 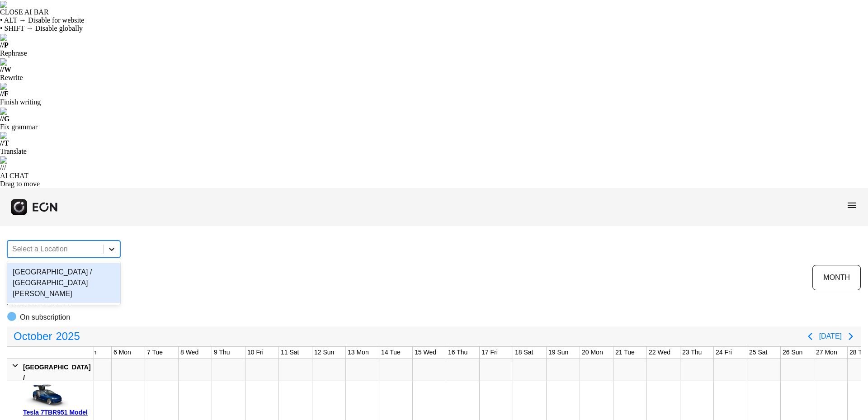 What do you see at coordinates (44, 318) in the screenshot?
I see `p: On subscription` at bounding box center [44, 318].